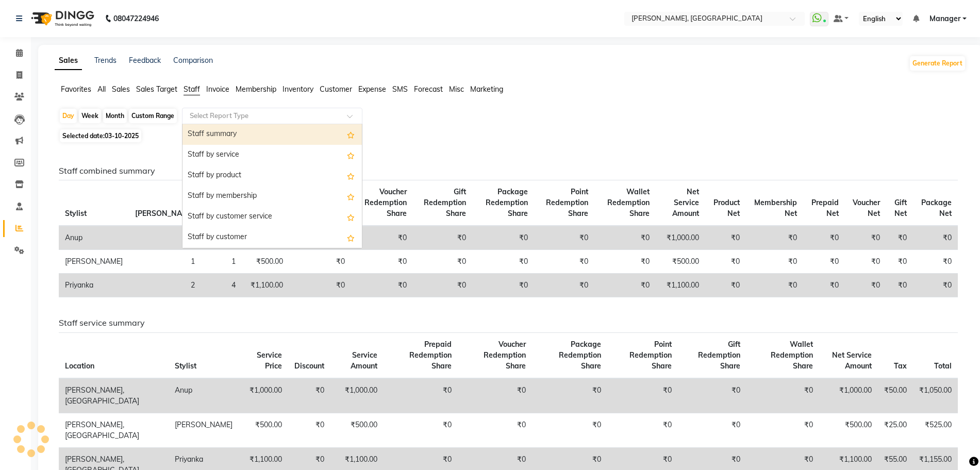 This screenshot has height=470, width=980. I want to click on span: Customer, so click(336, 90).